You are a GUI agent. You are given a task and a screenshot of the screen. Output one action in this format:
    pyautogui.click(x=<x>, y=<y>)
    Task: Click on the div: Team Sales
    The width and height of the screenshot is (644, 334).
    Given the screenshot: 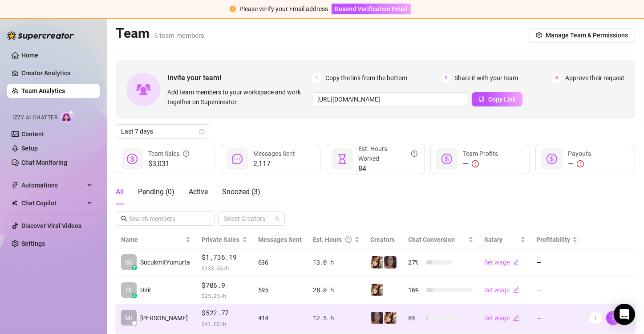 What is the action you would take?
    pyautogui.click(x=169, y=153)
    